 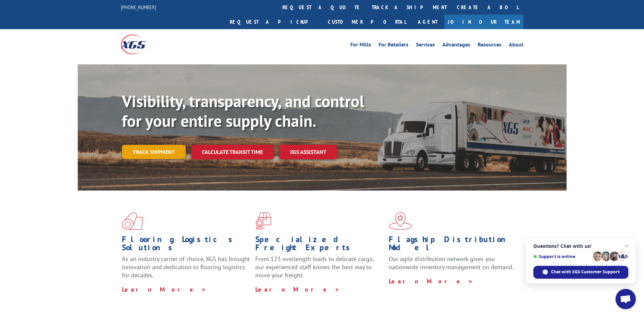 What do you see at coordinates (393, 46) in the screenshot?
I see `a: For Retailers` at bounding box center [393, 46].